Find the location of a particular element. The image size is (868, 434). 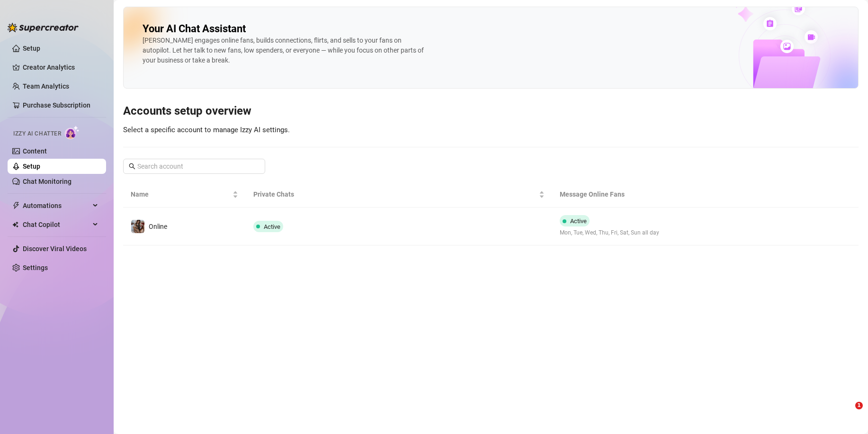

a: Creator Analytics is located at coordinates (61, 67).